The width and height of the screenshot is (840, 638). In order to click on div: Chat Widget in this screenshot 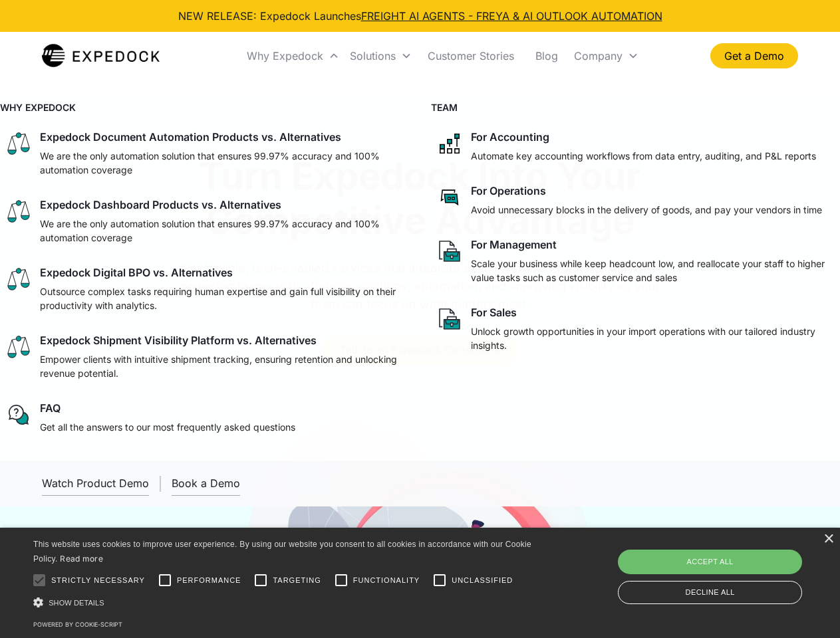, I will do `click(730, 566)`.